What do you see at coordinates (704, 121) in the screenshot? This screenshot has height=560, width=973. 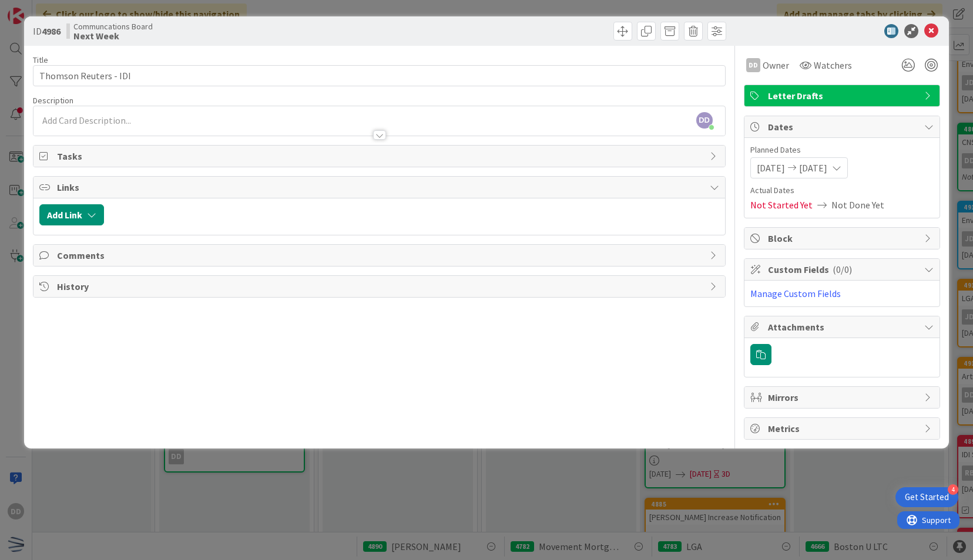 I see `span: DD` at bounding box center [704, 121].